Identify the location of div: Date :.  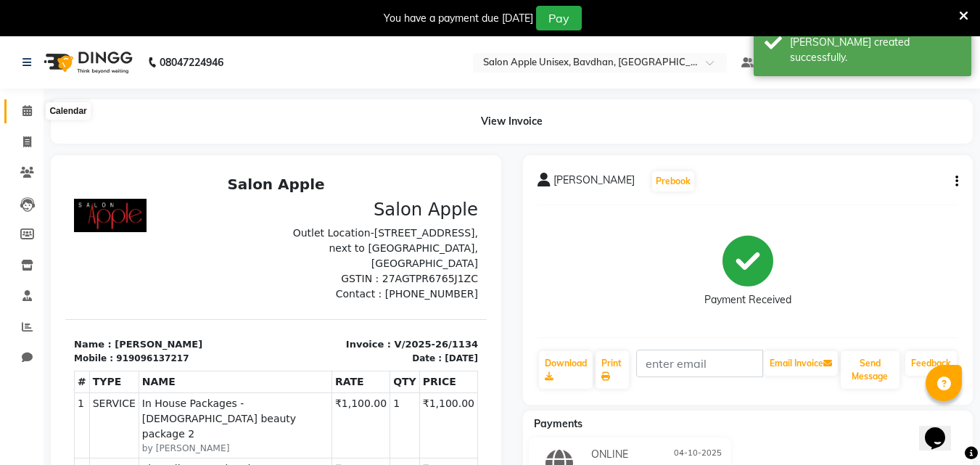
(361, 189).